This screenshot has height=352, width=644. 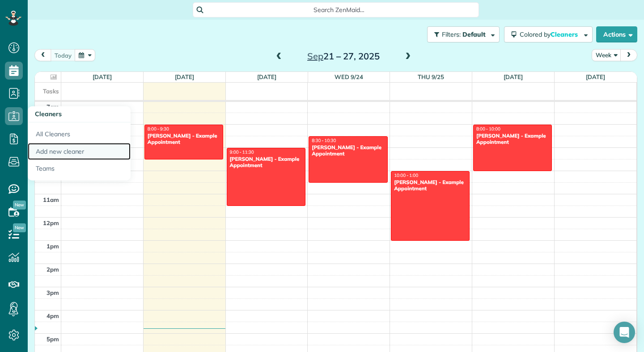 I want to click on span: 8:00 - 10:00, so click(x=488, y=129).